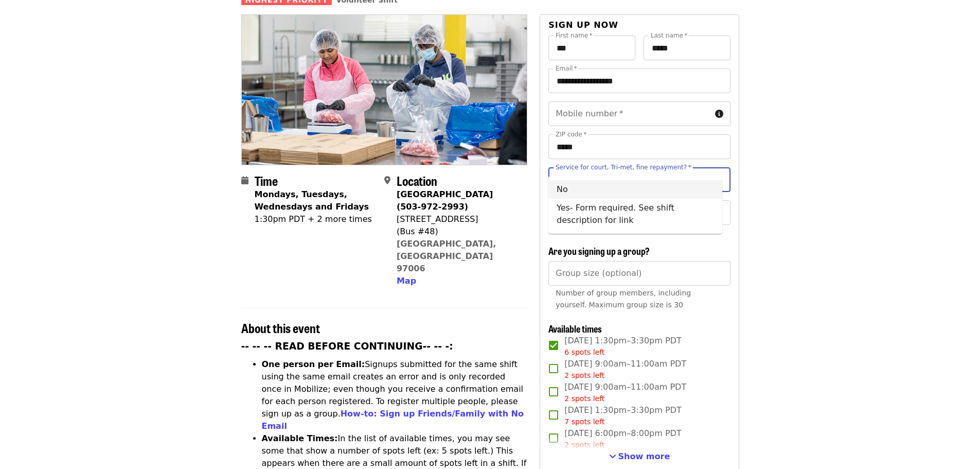  Describe the element at coordinates (347, 345) in the screenshot. I see `strong: -- -- -- READ BEFORE CONTINUING-- -- -:` at that location.